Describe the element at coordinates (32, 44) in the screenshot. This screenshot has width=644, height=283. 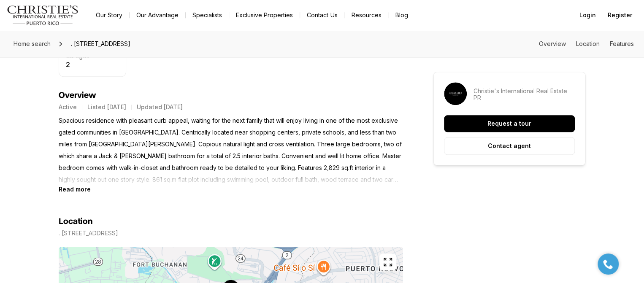
I see `span: Home search` at that location.